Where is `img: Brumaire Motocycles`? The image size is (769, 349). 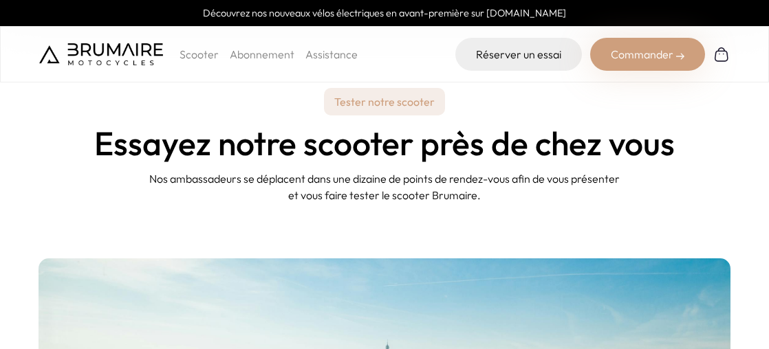
img: Brumaire Motocycles is located at coordinates (101, 54).